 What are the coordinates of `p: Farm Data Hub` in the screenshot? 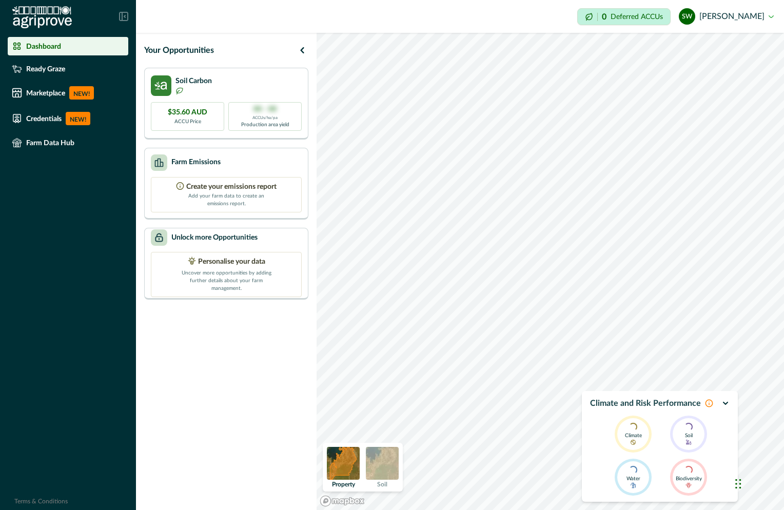 It's located at (50, 143).